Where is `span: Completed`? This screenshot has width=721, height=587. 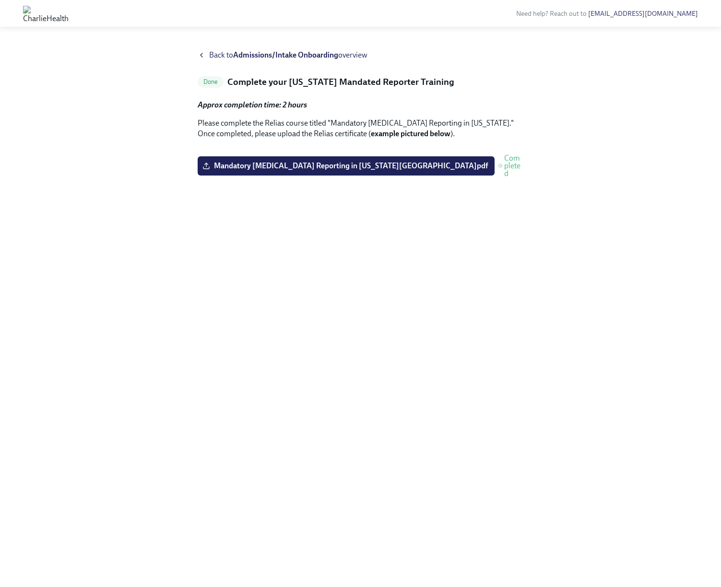
span: Completed is located at coordinates (513, 166).